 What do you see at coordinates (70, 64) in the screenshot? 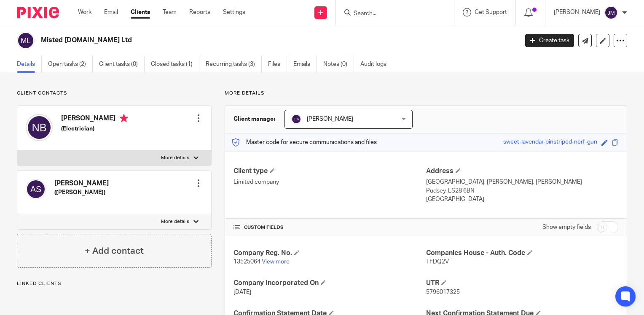
I see `a: Open tasks (2)` at bounding box center [70, 64].